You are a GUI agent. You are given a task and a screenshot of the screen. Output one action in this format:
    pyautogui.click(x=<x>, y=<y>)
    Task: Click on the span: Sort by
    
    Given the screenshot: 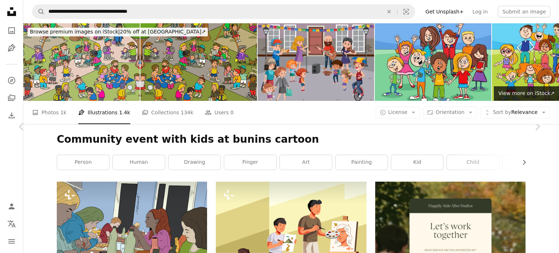 What is the action you would take?
    pyautogui.click(x=502, y=112)
    